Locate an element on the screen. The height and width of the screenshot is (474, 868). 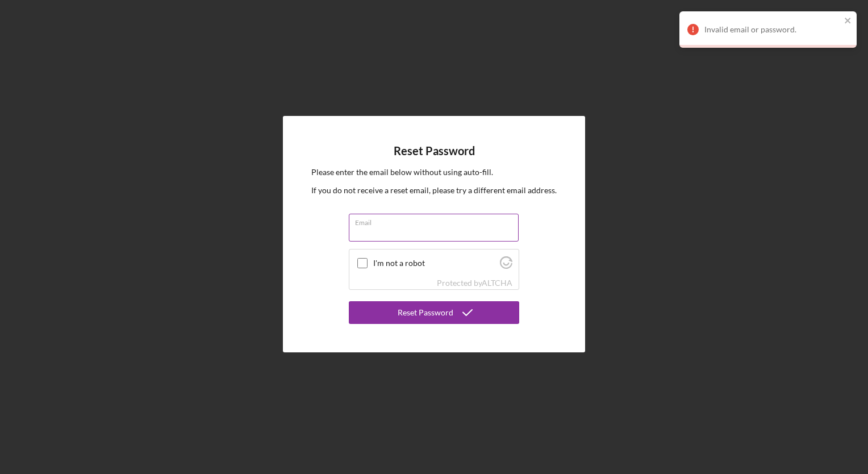
h4: Reset Password is located at coordinates (434, 151).